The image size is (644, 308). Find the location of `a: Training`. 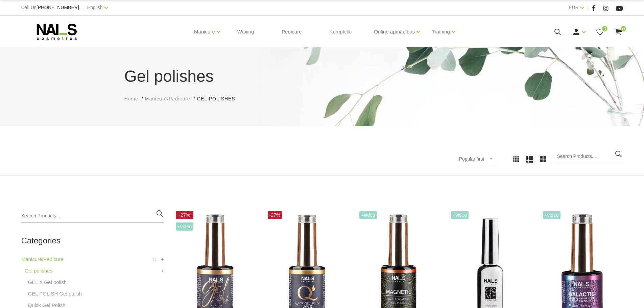

a: Training is located at coordinates (441, 32).